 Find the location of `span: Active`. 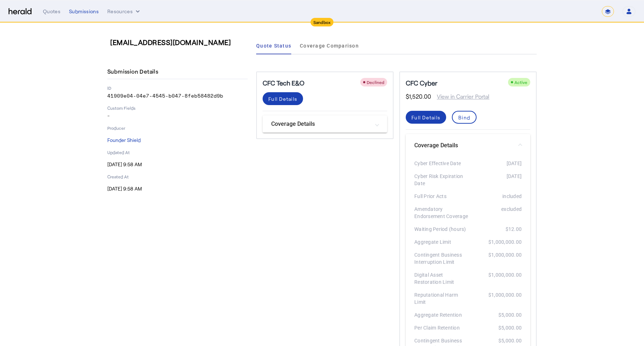

span: Active is located at coordinates (521, 82).